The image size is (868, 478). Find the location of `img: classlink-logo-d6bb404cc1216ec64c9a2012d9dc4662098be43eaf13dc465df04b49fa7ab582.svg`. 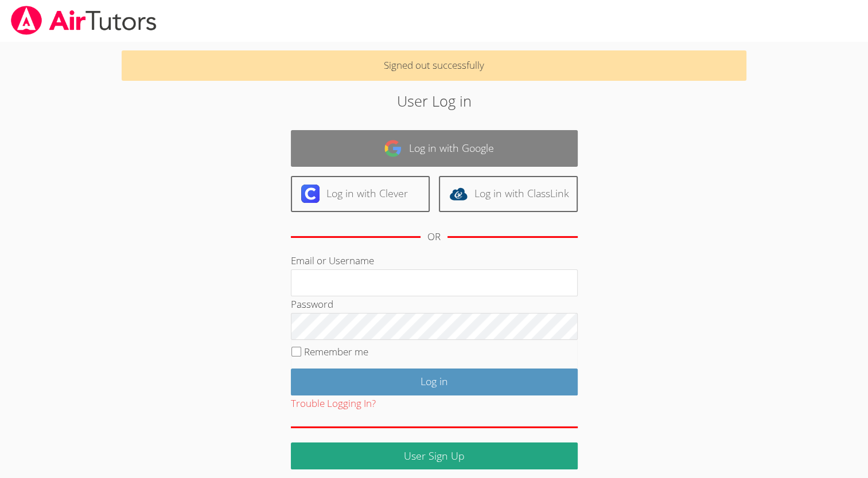

img: classlink-logo-d6bb404cc1216ec64c9a2012d9dc4662098be43eaf13dc465df04b49fa7ab582.svg is located at coordinates (458, 194).